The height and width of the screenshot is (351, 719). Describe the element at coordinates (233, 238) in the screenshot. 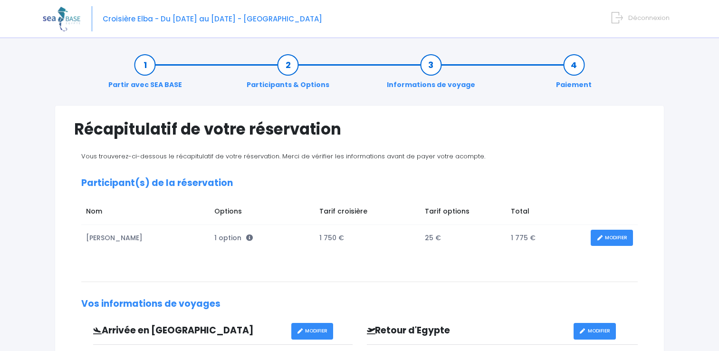

I see `span: 1 option` at that location.